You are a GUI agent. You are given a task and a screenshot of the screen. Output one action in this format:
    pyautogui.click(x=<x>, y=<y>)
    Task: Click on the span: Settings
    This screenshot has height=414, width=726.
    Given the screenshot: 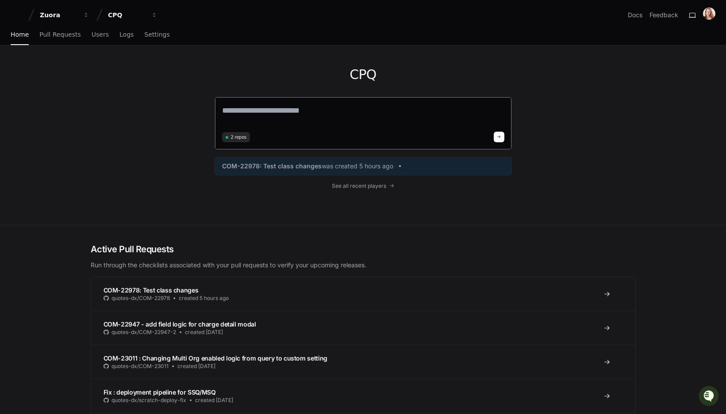 What is the action you would take?
    pyautogui.click(x=157, y=35)
    